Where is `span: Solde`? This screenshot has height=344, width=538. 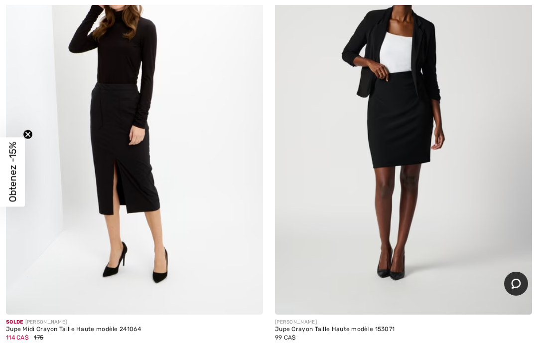
span: Solde is located at coordinates (14, 322).